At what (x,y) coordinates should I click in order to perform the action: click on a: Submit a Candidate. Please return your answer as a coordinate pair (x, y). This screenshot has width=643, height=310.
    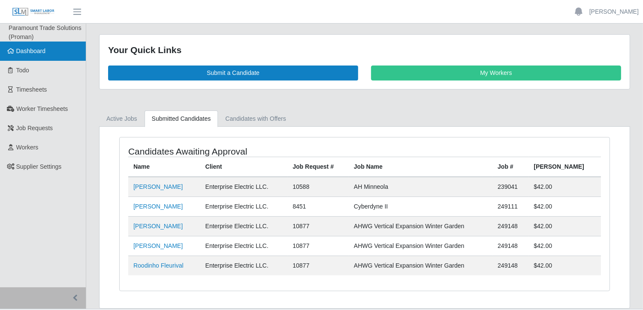
    Looking at the image, I should click on (233, 73).